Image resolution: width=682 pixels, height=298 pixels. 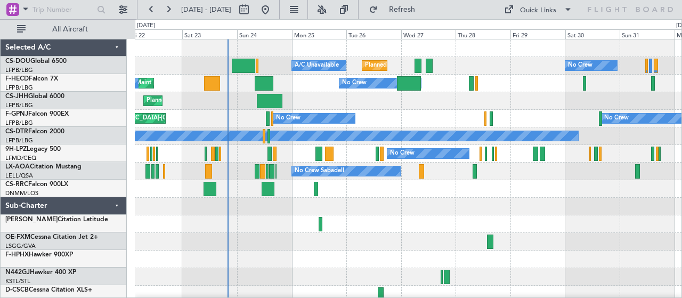 I want to click on a: F-GPNJFalcon 900EX, so click(x=37, y=114).